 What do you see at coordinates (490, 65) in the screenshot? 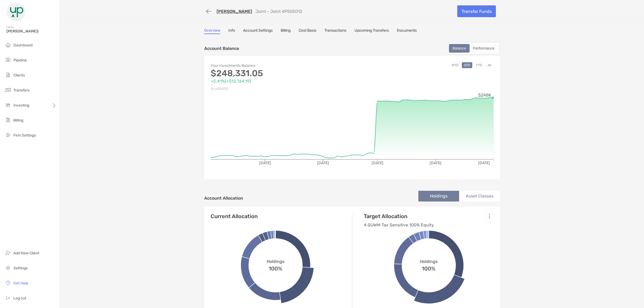
I see `button: All` at bounding box center [490, 65].